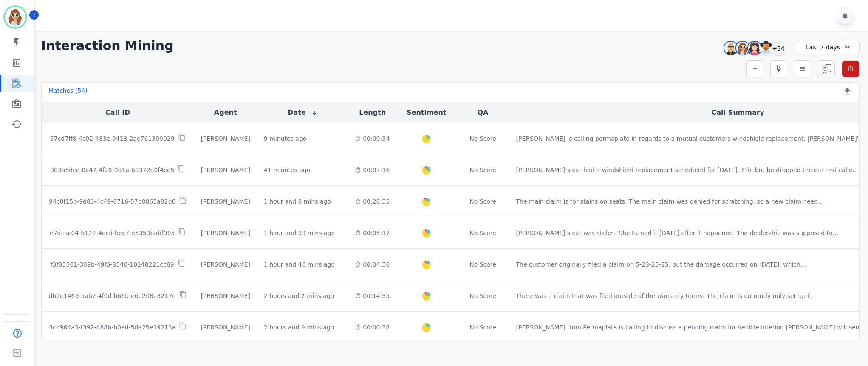 This screenshot has height=366, width=868. Describe the element at coordinates (226, 113) in the screenshot. I see `button: Agent` at that location.